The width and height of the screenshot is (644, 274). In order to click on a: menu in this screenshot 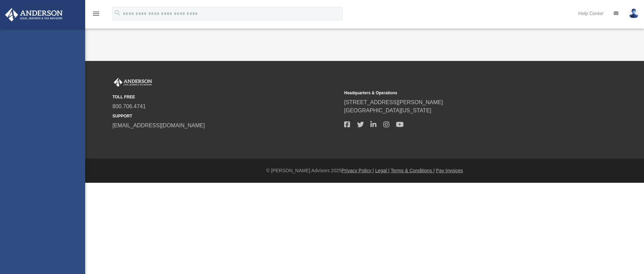, I will do `click(96, 15)`.